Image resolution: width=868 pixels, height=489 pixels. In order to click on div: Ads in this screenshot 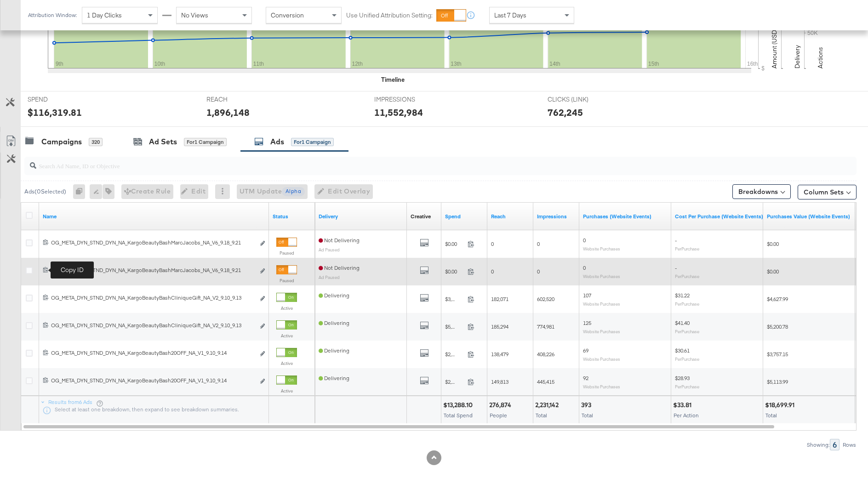, I will do `click(277, 142)`.